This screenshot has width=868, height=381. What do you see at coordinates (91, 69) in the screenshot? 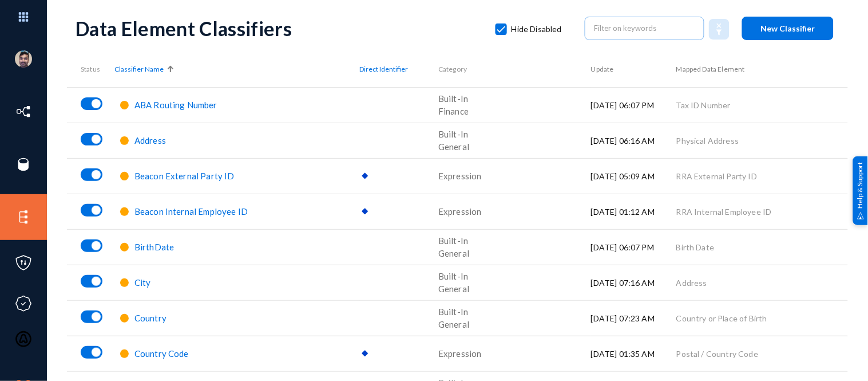
I see `span: Status` at bounding box center [91, 69].